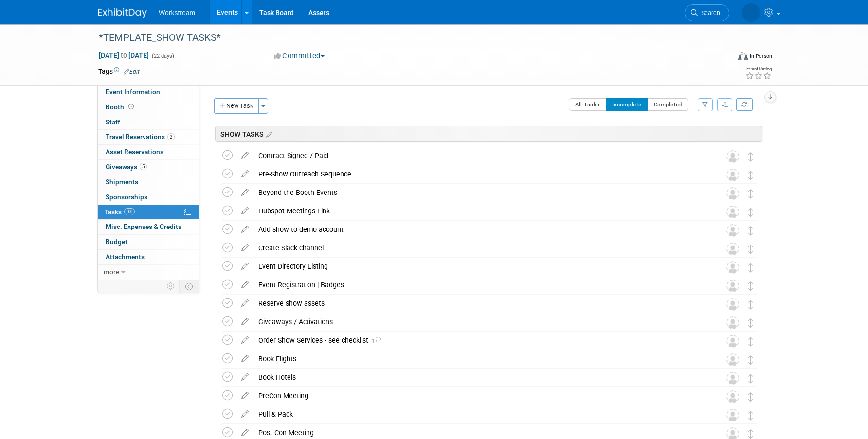 The width and height of the screenshot is (868, 439). What do you see at coordinates (709, 13) in the screenshot?
I see `span: Search` at bounding box center [709, 13].